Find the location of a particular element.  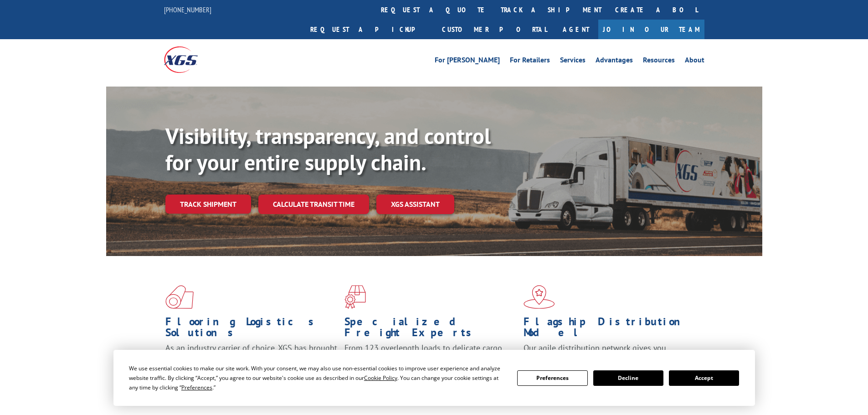

b: Visibility, transparency, and control for your entire supply chain. is located at coordinates (328, 149).